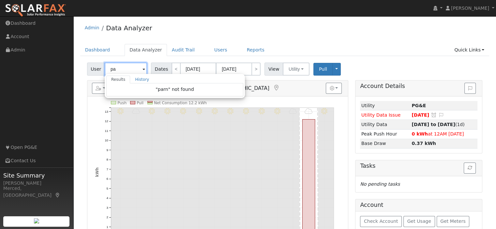 The height and width of the screenshot is (229, 496). Describe the element at coordinates (453, 221) in the screenshot. I see `span: Get Meters` at that location.